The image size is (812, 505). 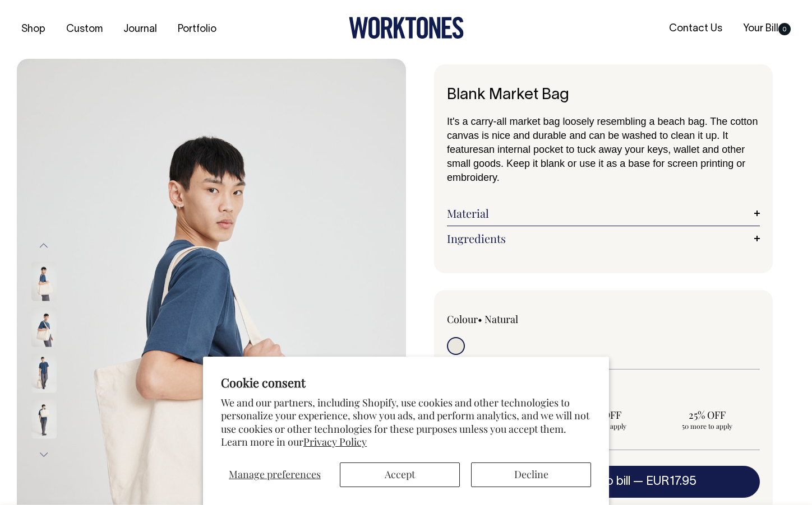 I want to click on span: t features, so click(x=587, y=142).